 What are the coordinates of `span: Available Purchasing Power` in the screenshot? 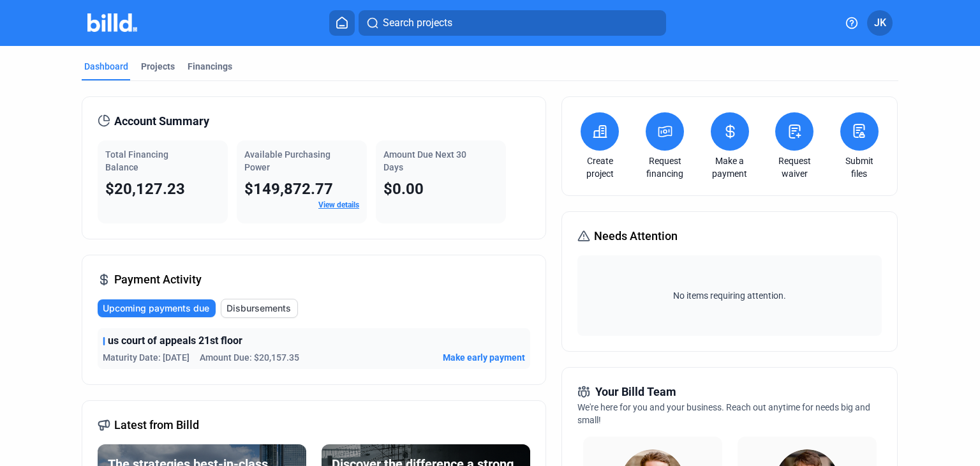 It's located at (287, 160).